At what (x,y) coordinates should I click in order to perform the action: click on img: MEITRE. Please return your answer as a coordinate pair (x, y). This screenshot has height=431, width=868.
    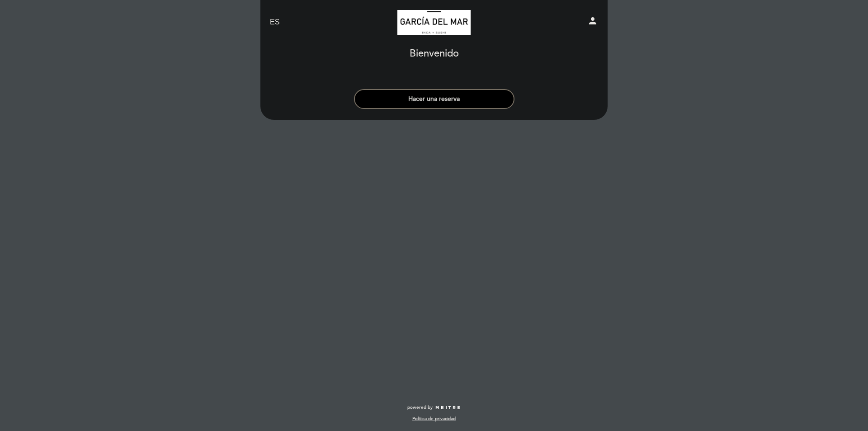
    Looking at the image, I should click on (448, 408).